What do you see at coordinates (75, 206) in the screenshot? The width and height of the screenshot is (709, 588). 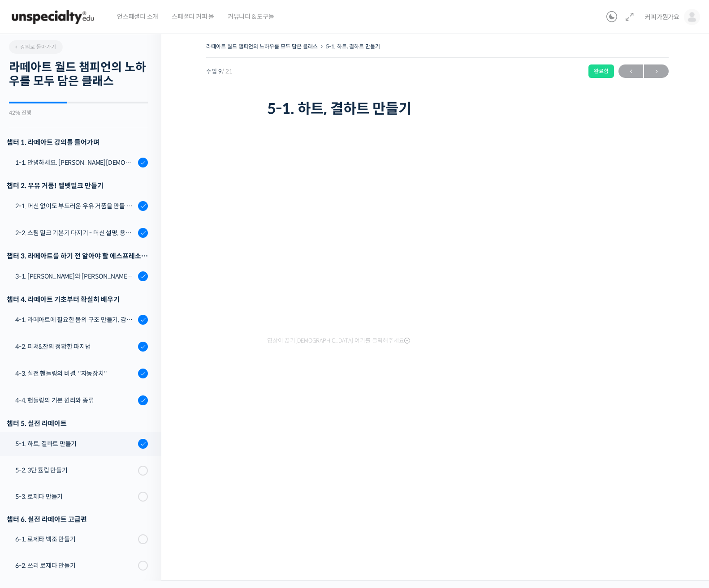 I see `div: 2-1. 머신 없이도 부드러운 우유 거품을 만들 수 있어요 (프렌치 프레스)` at bounding box center [75, 206].